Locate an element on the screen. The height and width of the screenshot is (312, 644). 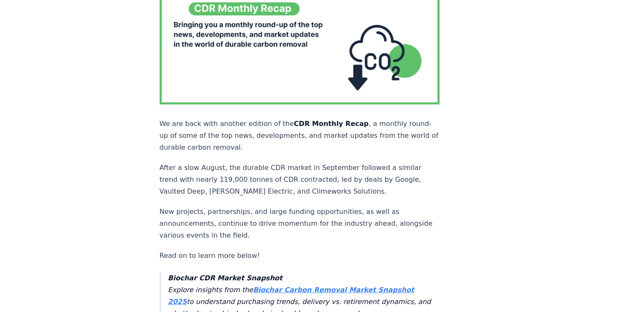
strong: Biochar Carbon Removal Market Snapshot 2025 is located at coordinates (291, 296).